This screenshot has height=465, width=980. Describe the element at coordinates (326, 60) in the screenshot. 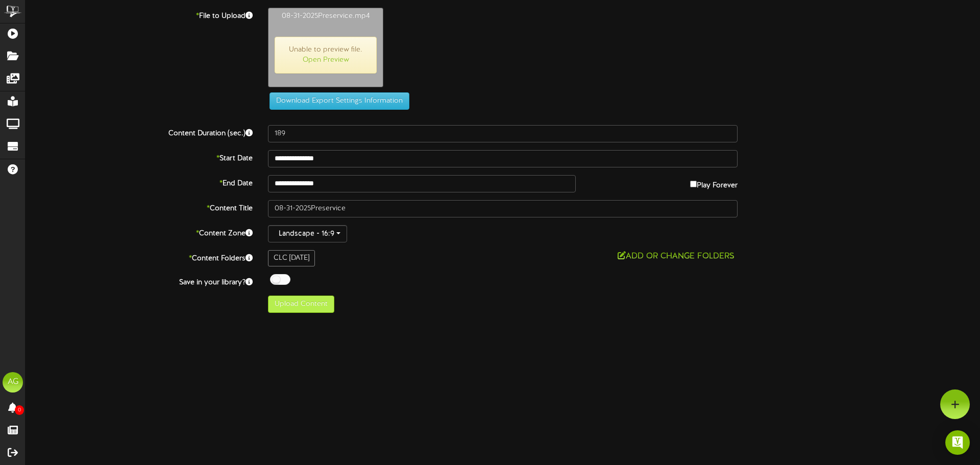

I see `a: Open Preview` at that location.